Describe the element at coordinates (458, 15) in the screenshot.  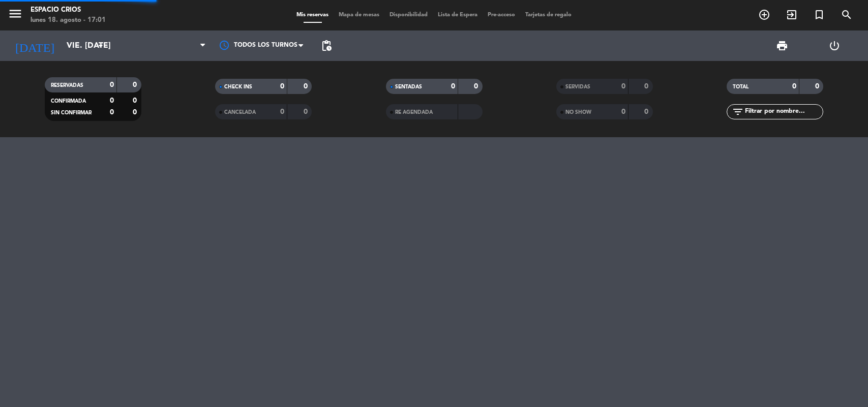
I see `span: Lista de Espera` at that location.